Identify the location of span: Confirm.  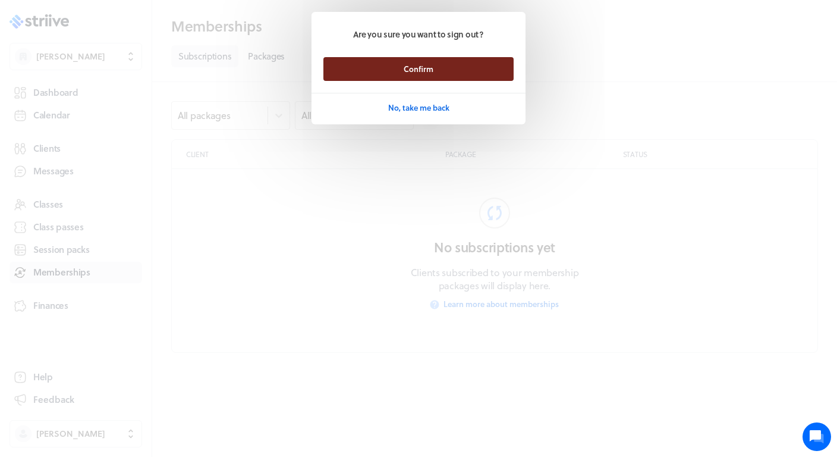
(419, 69).